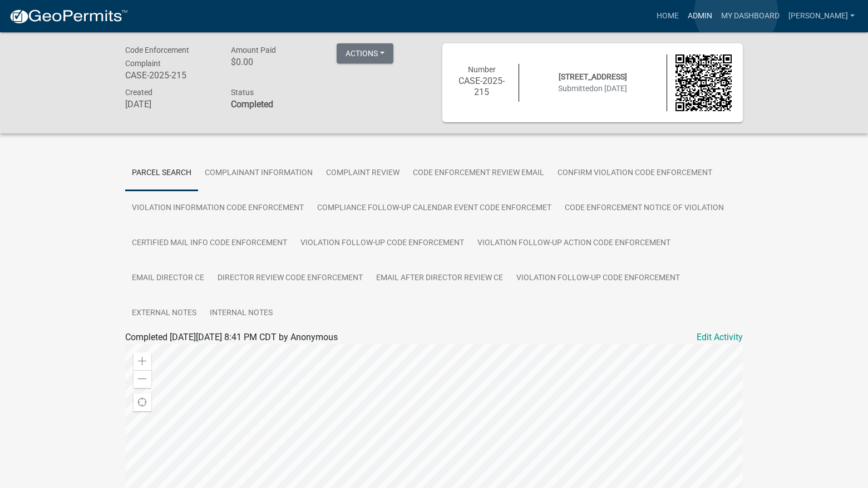 Image resolution: width=868 pixels, height=488 pixels. I want to click on a: My Dashboard, so click(750, 16).